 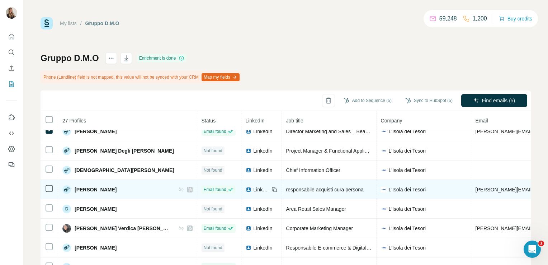 What do you see at coordinates (209, 121) in the screenshot?
I see `span: Status` at bounding box center [209, 121].